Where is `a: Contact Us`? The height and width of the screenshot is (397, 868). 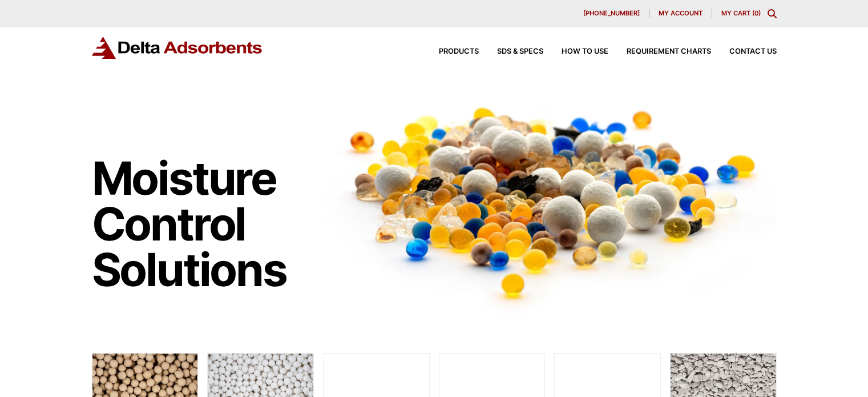 a: Contact Us is located at coordinates (744, 51).